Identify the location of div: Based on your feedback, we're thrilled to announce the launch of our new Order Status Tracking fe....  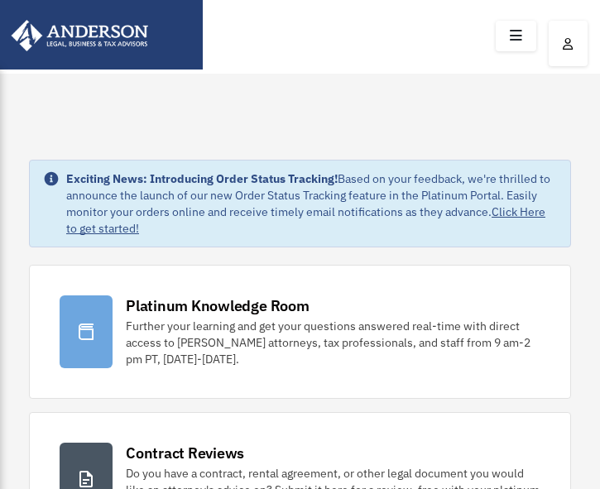
(311, 204).